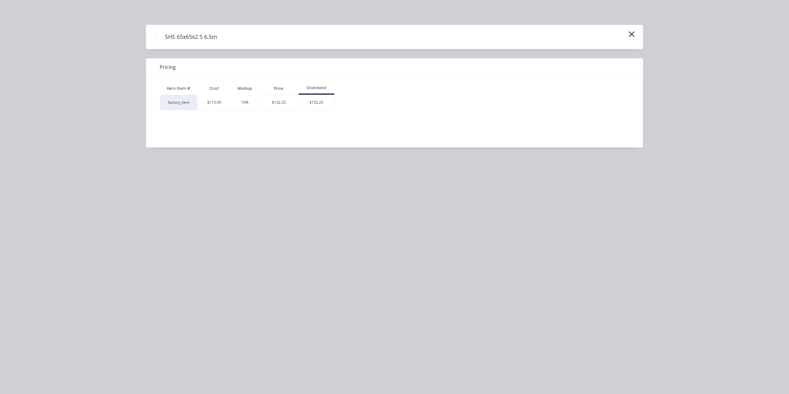 The image size is (789, 394). I want to click on div: Standard, so click(316, 88).